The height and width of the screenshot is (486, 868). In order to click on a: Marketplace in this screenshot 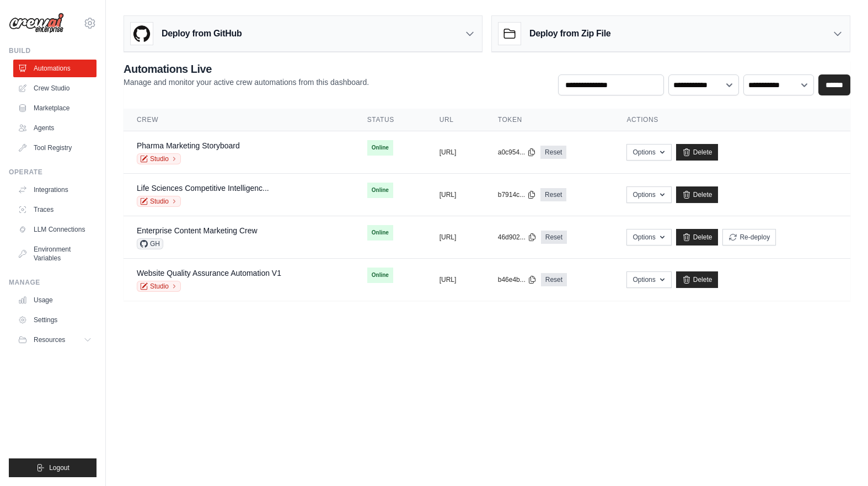, I will do `click(54, 108)`.